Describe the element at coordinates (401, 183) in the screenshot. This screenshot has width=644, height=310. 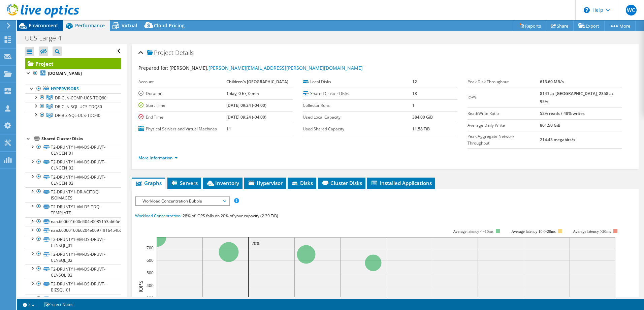
I see `span: Installed Applications` at that location.